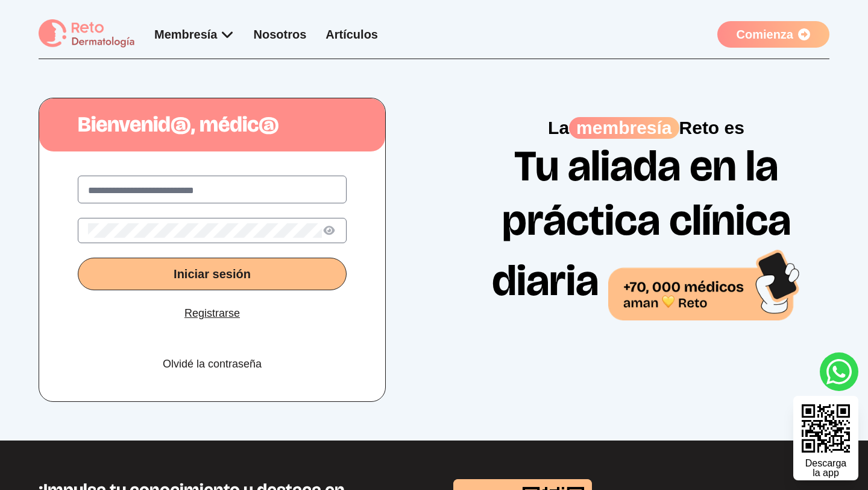  What do you see at coordinates (624, 128) in the screenshot?
I see `span: membresía` at bounding box center [624, 128].